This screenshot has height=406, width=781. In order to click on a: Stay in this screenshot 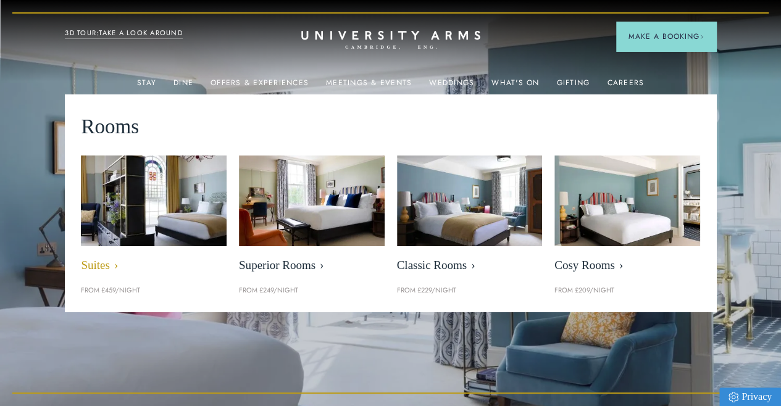, I will do `click(146, 86)`.